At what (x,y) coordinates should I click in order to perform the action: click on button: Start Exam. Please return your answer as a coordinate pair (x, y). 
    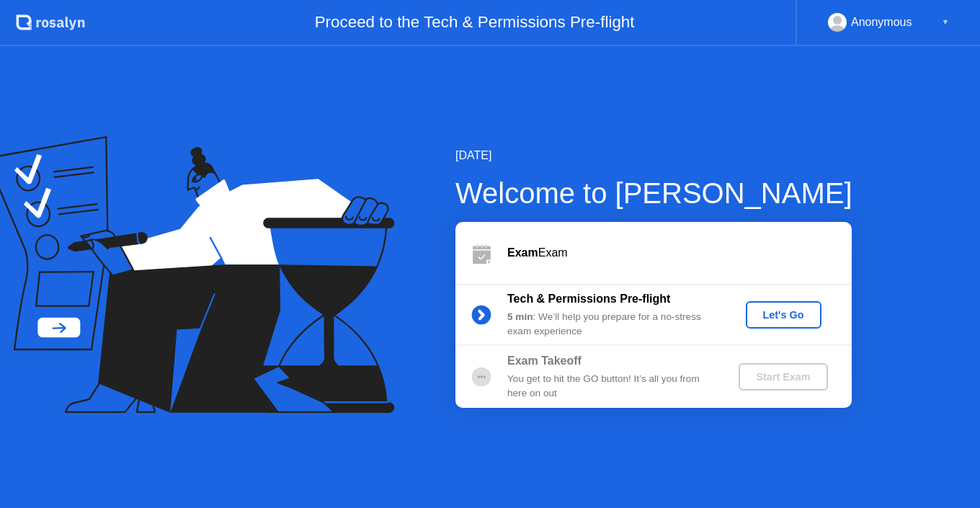
    Looking at the image, I should click on (782, 377).